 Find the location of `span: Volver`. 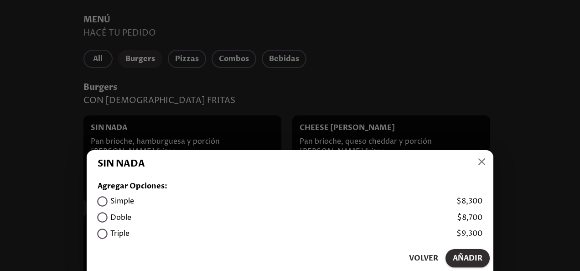

span: Volver is located at coordinates (424, 258).